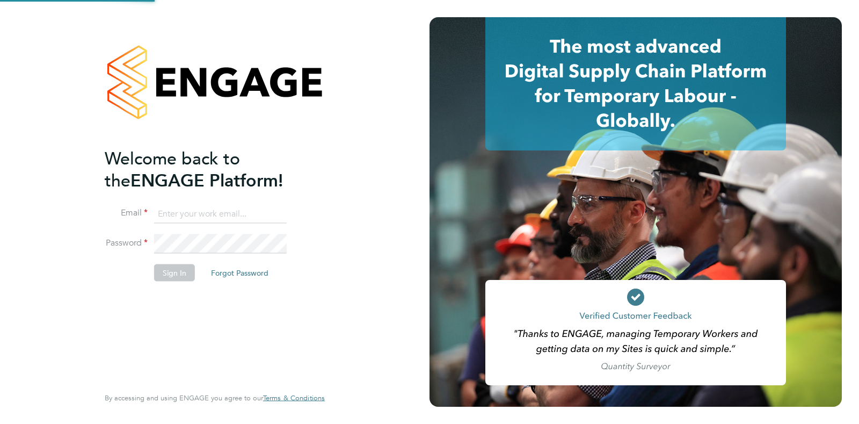 This screenshot has width=859, height=424. What do you see at coordinates (175, 273) in the screenshot?
I see `button: Sign In` at bounding box center [175, 273].